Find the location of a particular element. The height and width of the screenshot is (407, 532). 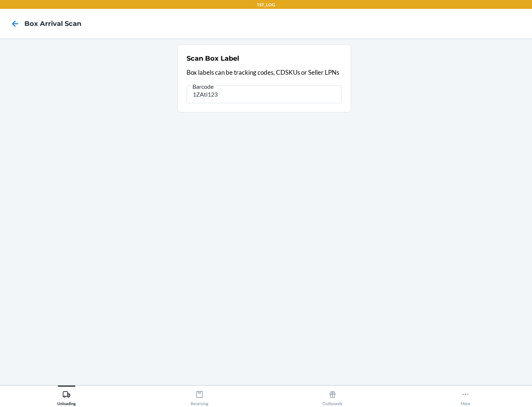

div: Outbounds is located at coordinates (333, 396).